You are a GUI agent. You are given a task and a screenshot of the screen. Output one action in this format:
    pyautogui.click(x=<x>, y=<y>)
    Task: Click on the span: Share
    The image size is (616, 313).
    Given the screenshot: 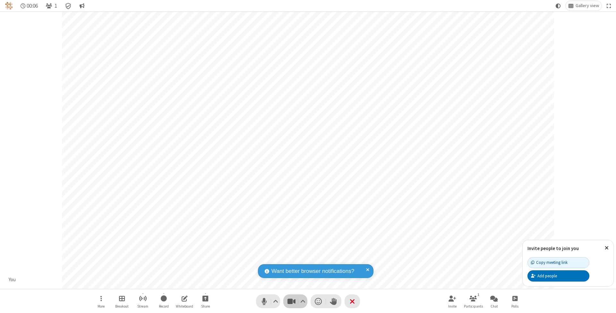 What is the action you would take?
    pyautogui.click(x=205, y=306)
    